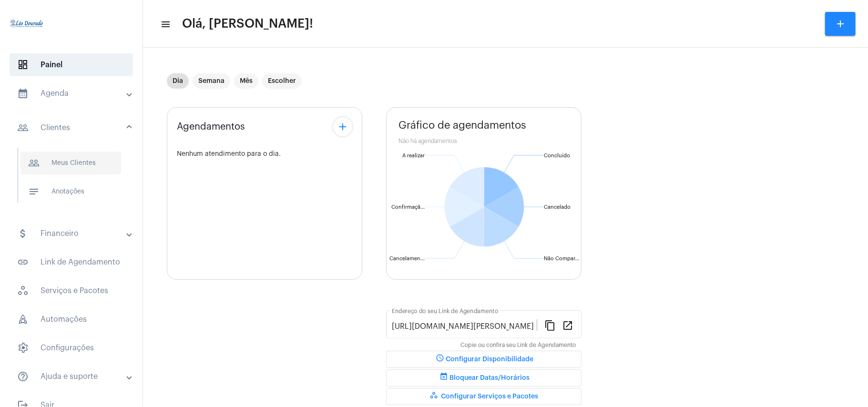 Image resolution: width=868 pixels, height=407 pixels. Describe the element at coordinates (27, 24) in the screenshot. I see `img: 4c910ca3-f26c-c648-53c7-1a2041c6e520.jpg` at that location.